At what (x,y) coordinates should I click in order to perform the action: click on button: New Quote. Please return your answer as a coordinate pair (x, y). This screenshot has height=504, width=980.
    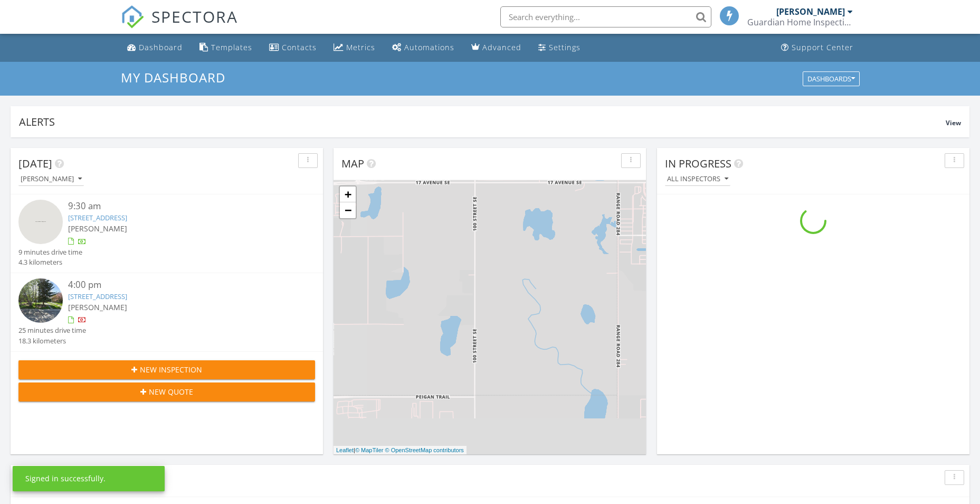
    Looking at the image, I should click on (167, 392).